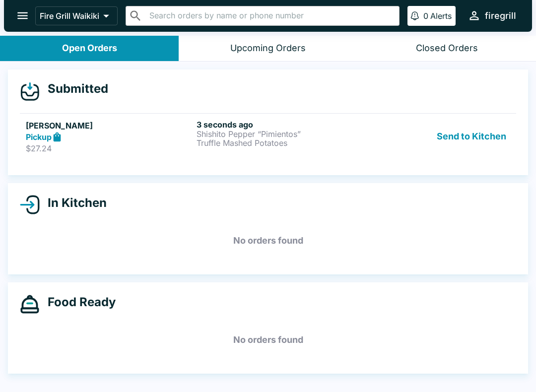  Describe the element at coordinates (73, 203) in the screenshot. I see `h4: In Kitchen` at that location.